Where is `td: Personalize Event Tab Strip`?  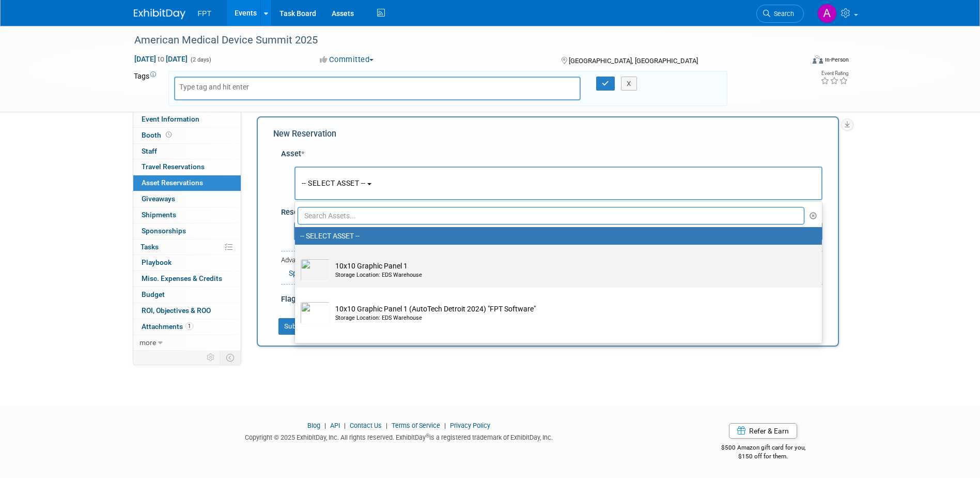
td: Personalize Event Tab Strip is located at coordinates (211, 357).